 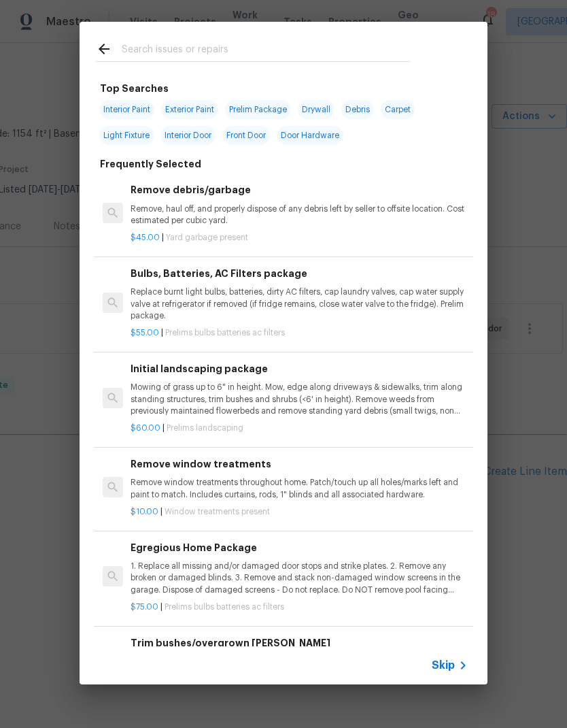 What do you see at coordinates (207, 238) in the screenshot?
I see `span: Yard garbage present` at bounding box center [207, 238].